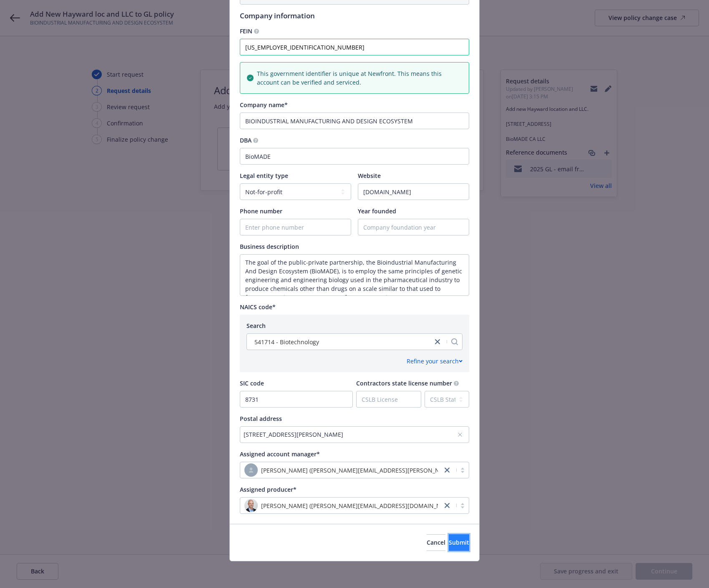 This screenshot has width=709, height=588. I want to click on span: Legal entity type, so click(264, 175).